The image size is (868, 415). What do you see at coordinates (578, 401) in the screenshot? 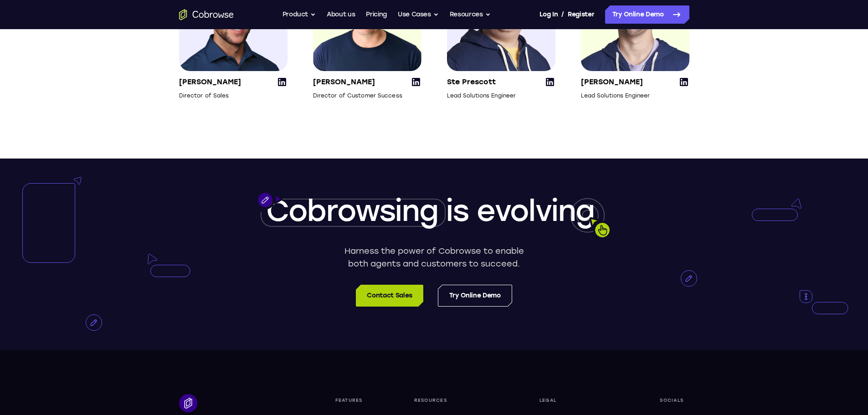
I see `div: Legal` at bounding box center [578, 401].